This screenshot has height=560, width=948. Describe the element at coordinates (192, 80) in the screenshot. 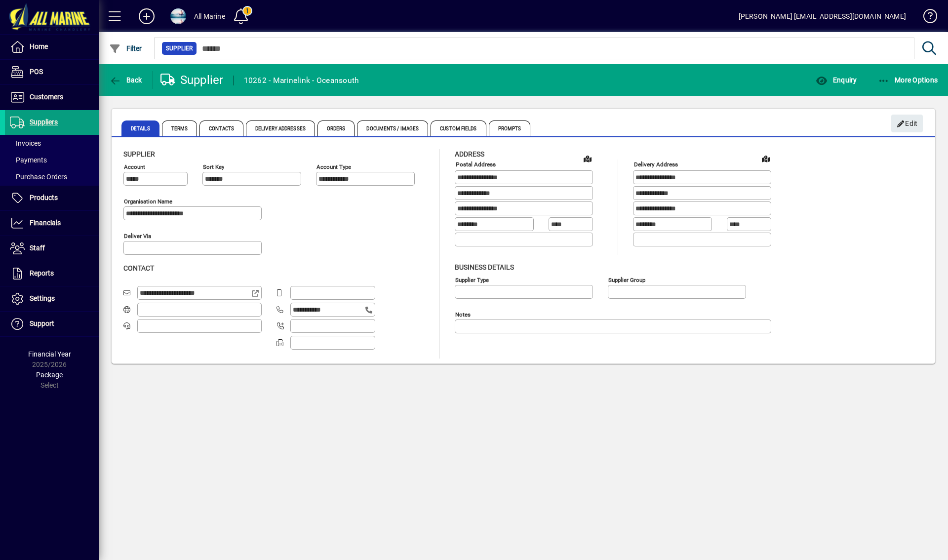

I see `div: Supplier` at that location.